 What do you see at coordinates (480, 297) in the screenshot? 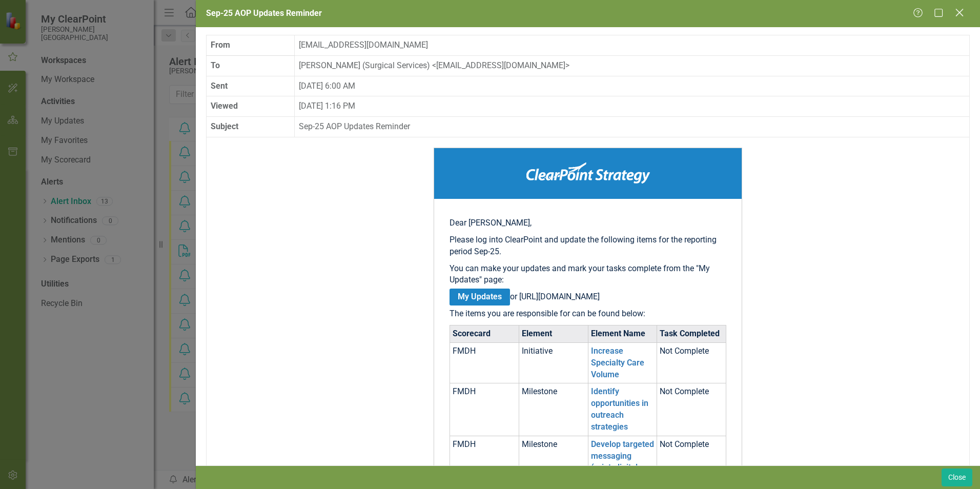
I see `a: My Updates` at bounding box center [480, 297].